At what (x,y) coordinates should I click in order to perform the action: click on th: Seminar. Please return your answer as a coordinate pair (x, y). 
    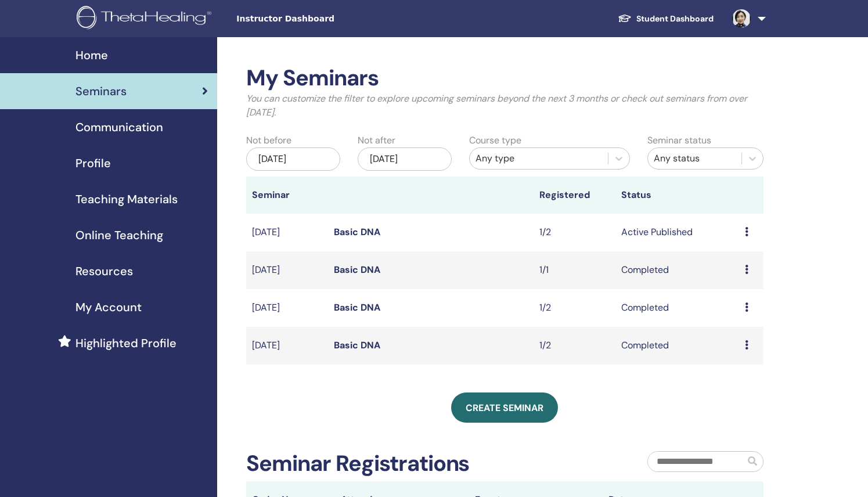
    Looking at the image, I should click on (287, 195).